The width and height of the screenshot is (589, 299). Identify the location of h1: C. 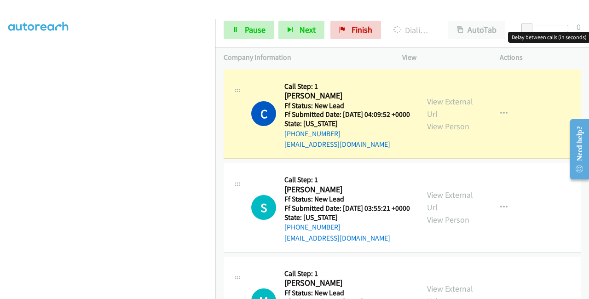
(264, 114).